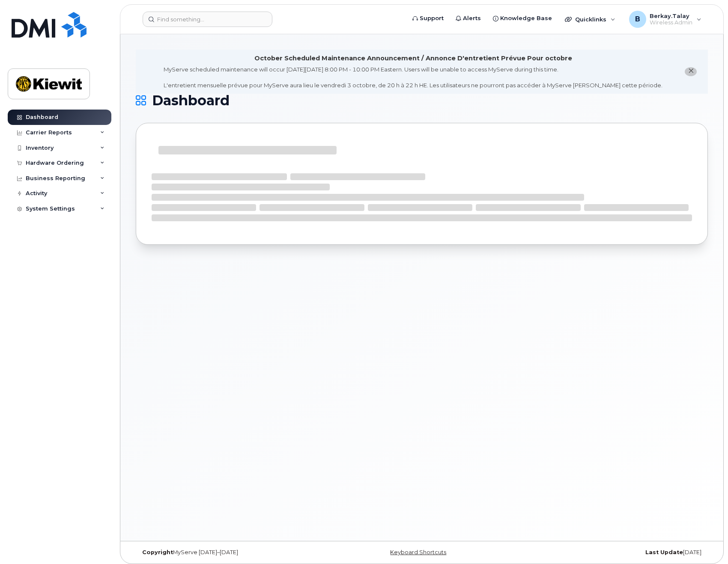 The width and height of the screenshot is (728, 564). I want to click on a: Keyboard Shortcuts, so click(418, 552).